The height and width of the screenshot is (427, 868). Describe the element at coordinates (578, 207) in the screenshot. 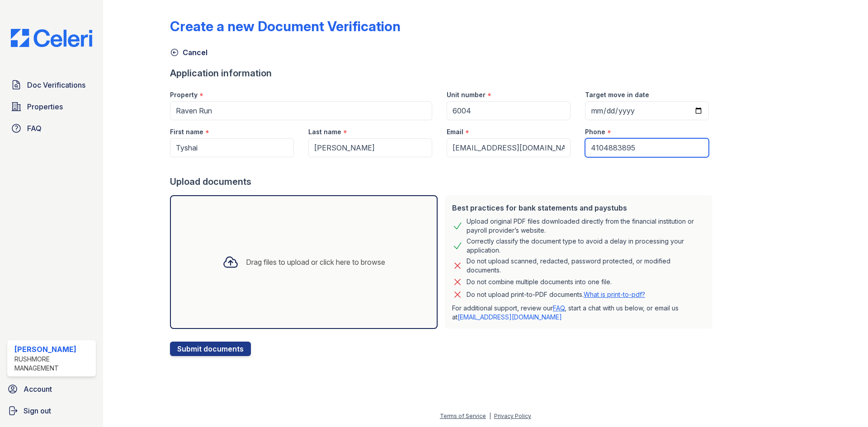

I see `div: Best practices for bank statements and paystubs` at that location.